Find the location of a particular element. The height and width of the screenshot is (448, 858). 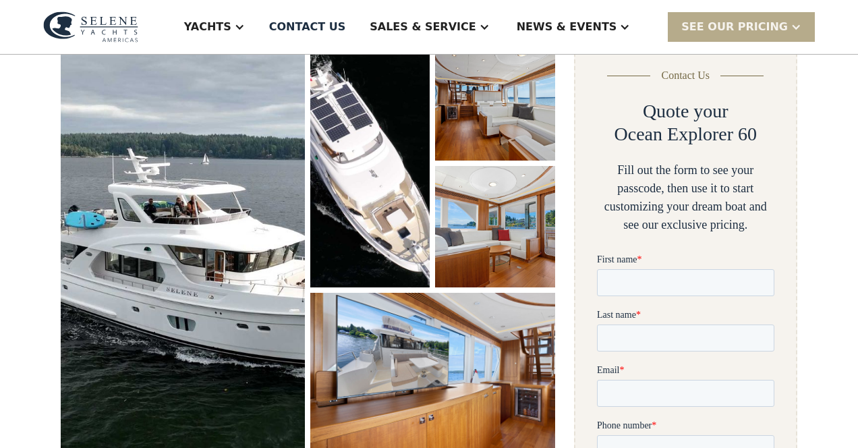

h2: Ocean Explorer 60 is located at coordinates (685, 134).